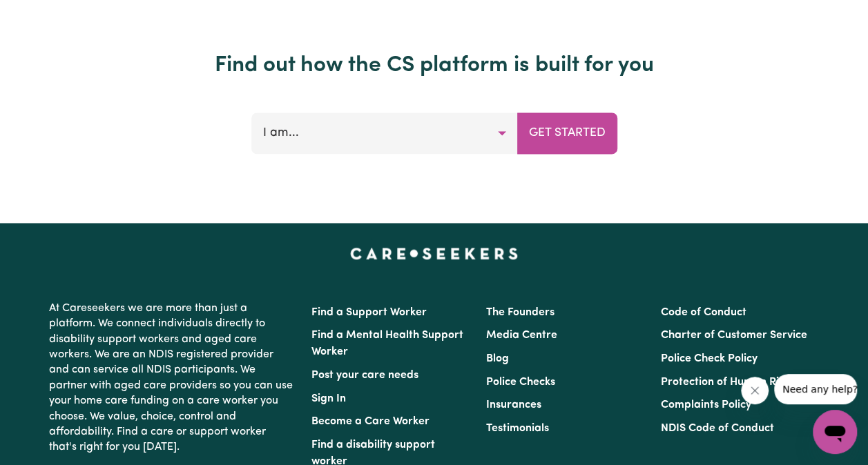 The width and height of the screenshot is (868, 465). I want to click on h2: Find out how the CS platform is built for you, so click(434, 65).